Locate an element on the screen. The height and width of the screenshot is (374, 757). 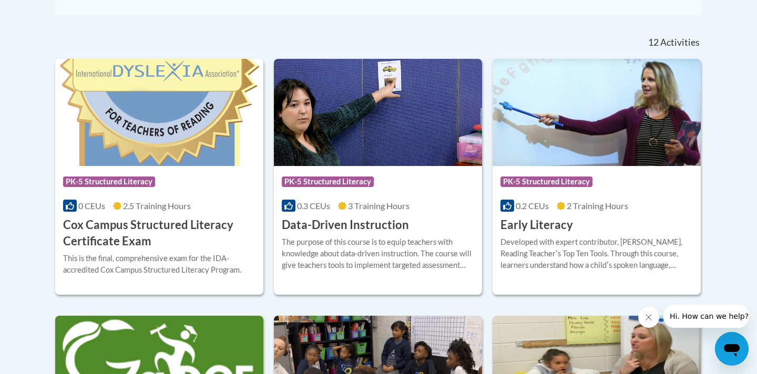
span: 0.2 CEUs is located at coordinates (532, 206).